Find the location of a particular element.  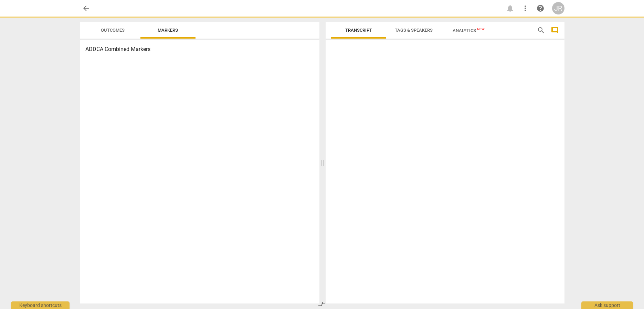

span: Analytics is located at coordinates (469, 31).